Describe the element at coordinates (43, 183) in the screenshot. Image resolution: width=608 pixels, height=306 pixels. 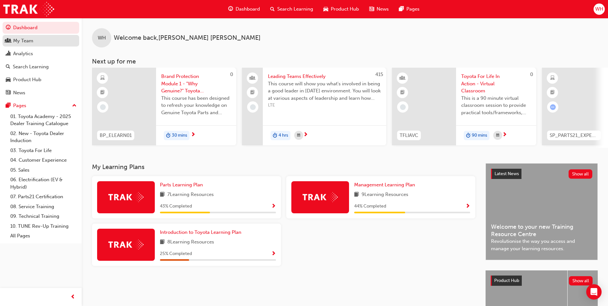
I see `a: 06. Electrification (EV & Hybrid)` at that location.